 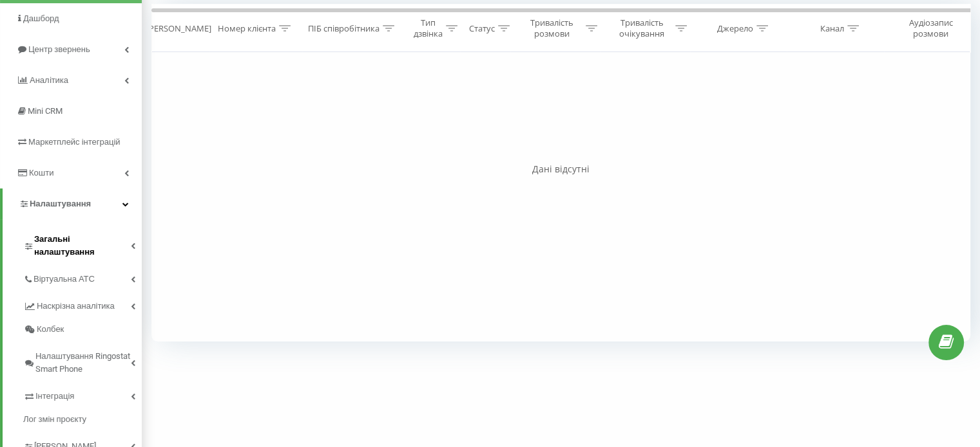 I want to click on div: Джерело, so click(x=735, y=29).